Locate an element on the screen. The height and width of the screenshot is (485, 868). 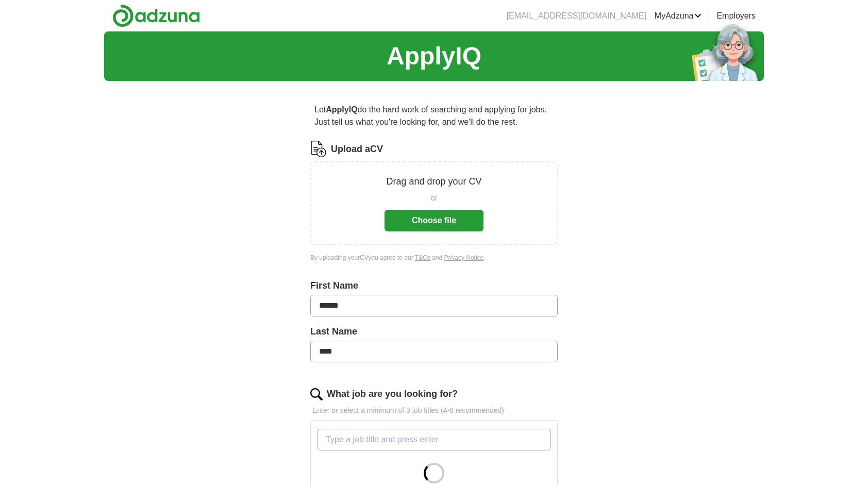
a: Privacy Notice is located at coordinates (464, 257).